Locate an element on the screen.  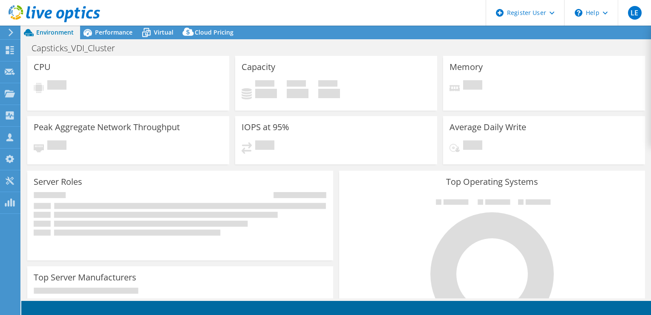
h1: Capsticks_VDI_Cluster is located at coordinates (78, 48).